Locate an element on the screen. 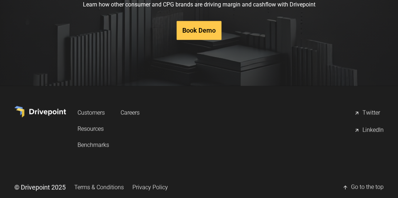 The width and height of the screenshot is (398, 198). div: © Drivepoint 2025 is located at coordinates (40, 187).